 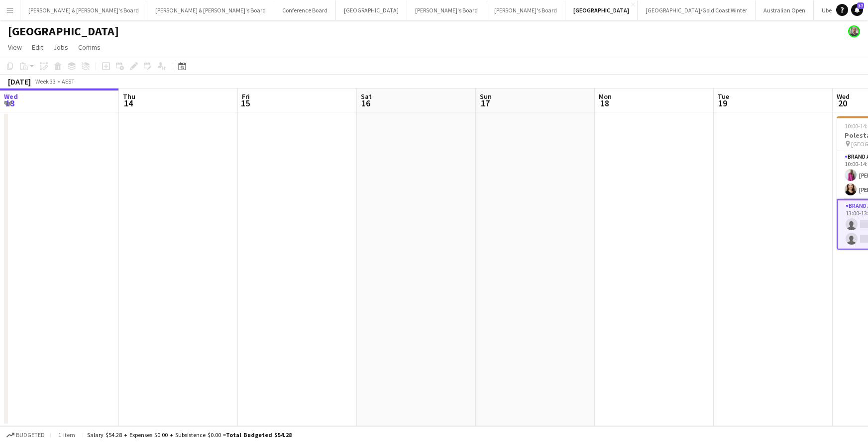 I want to click on span: 13, so click(x=10, y=103).